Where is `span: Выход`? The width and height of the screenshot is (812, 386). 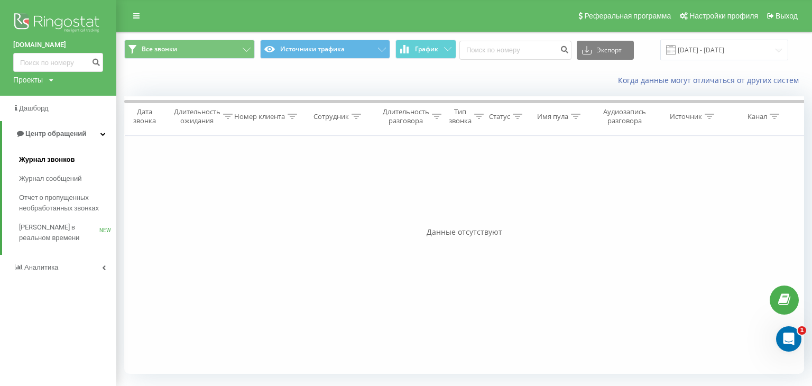
span: Выход is located at coordinates (787, 16).